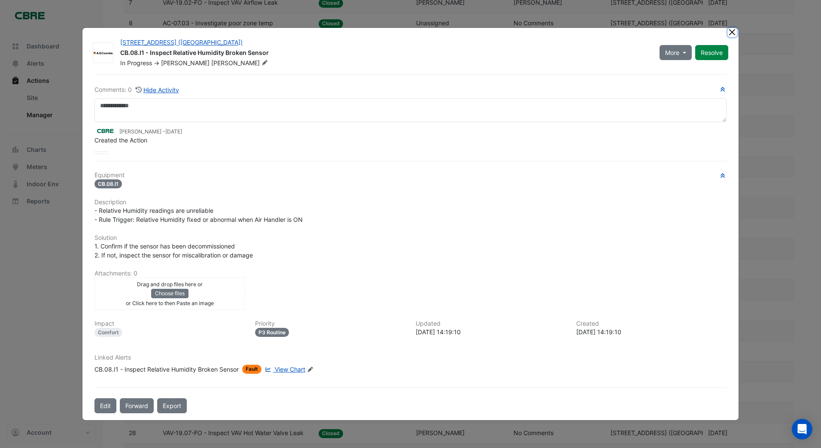 Image resolution: width=821 pixels, height=448 pixels. Describe the element at coordinates (272, 332) in the screenshot. I see `div: P3 Routine` at that location.